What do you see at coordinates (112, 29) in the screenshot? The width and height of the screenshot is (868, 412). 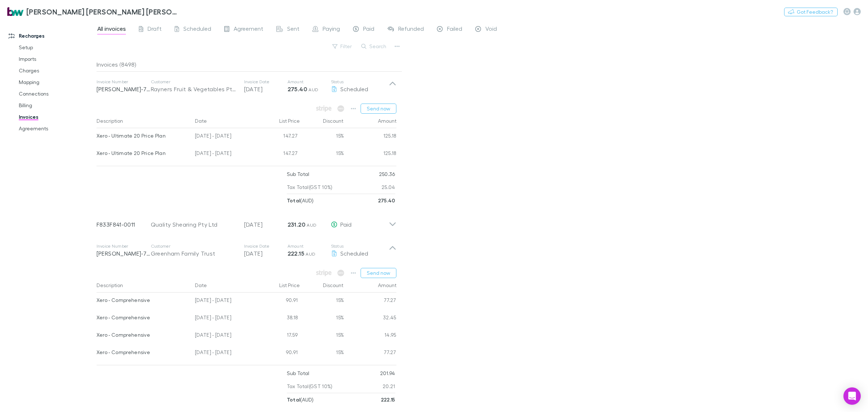 I see `span: All invoices` at bounding box center [112, 29].